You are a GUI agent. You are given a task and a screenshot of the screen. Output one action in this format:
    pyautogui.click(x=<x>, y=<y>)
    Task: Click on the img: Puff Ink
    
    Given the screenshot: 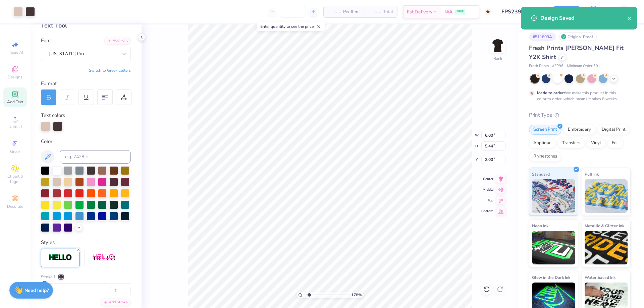 What is the action you would take?
    pyautogui.click(x=606, y=196)
    